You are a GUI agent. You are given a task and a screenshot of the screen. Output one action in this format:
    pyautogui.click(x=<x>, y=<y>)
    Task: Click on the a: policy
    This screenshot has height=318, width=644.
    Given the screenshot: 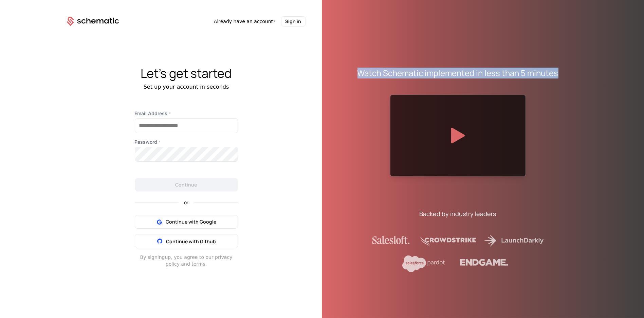 What is the action you would take?
    pyautogui.click(x=173, y=264)
    